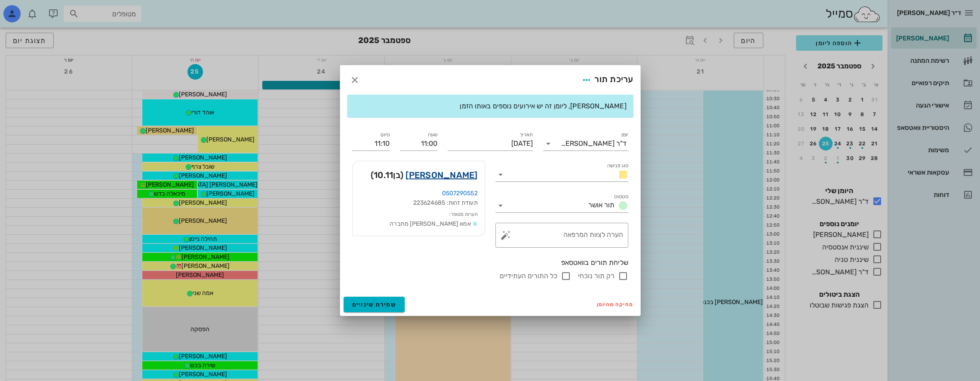  Describe the element at coordinates (432, 135) in the screenshot. I see `label: שעה` at that location.